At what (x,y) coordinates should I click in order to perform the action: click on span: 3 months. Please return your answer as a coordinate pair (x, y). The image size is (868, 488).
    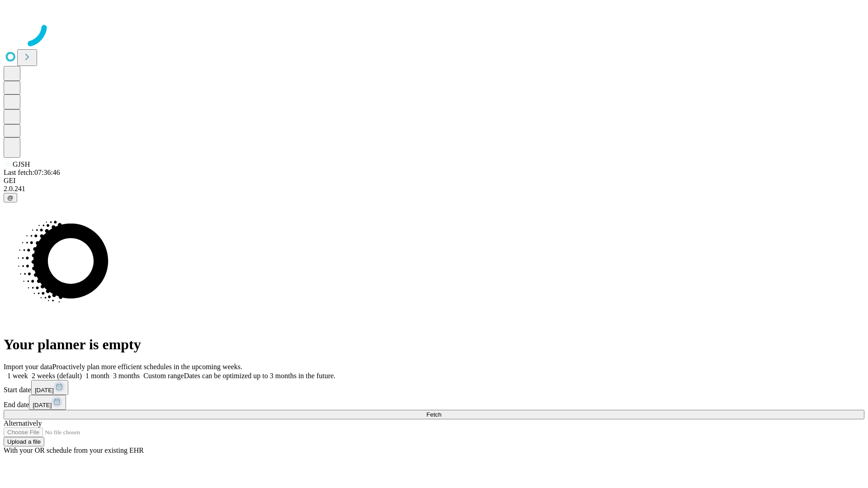
    Looking at the image, I should click on (126, 376).